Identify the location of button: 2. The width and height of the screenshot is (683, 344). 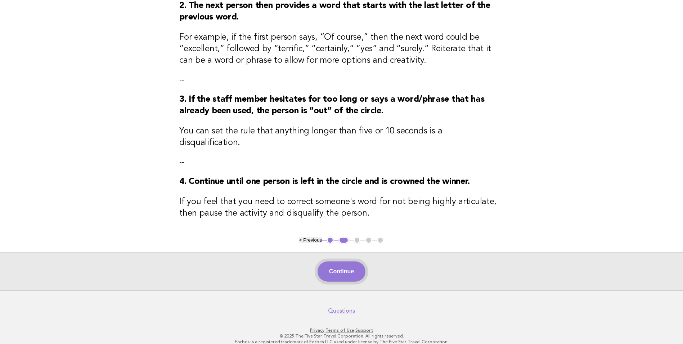
(344, 240).